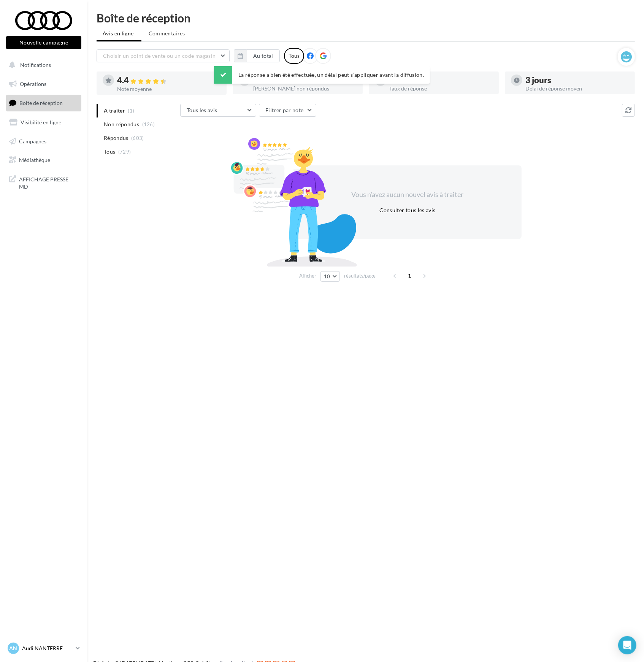 The width and height of the screenshot is (644, 662). I want to click on span: Visibilité en ligne, so click(41, 122).